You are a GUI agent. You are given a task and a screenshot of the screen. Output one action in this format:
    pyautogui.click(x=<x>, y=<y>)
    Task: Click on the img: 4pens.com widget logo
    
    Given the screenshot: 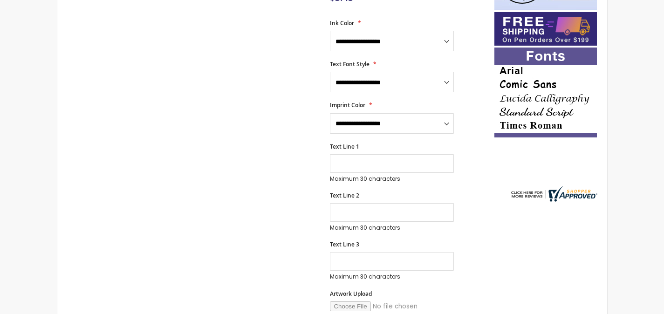 What is the action you would take?
    pyautogui.click(x=553, y=194)
    